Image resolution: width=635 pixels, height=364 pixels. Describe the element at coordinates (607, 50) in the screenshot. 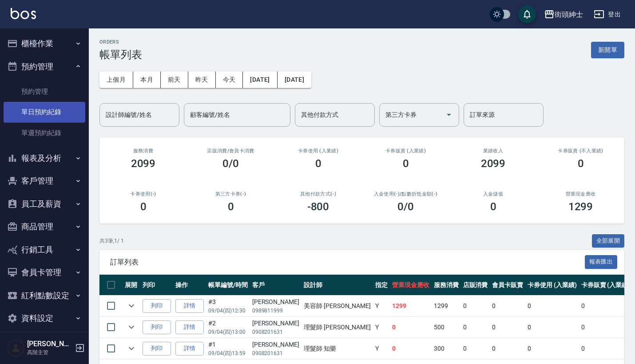

I see `button: 新開單` at that location.